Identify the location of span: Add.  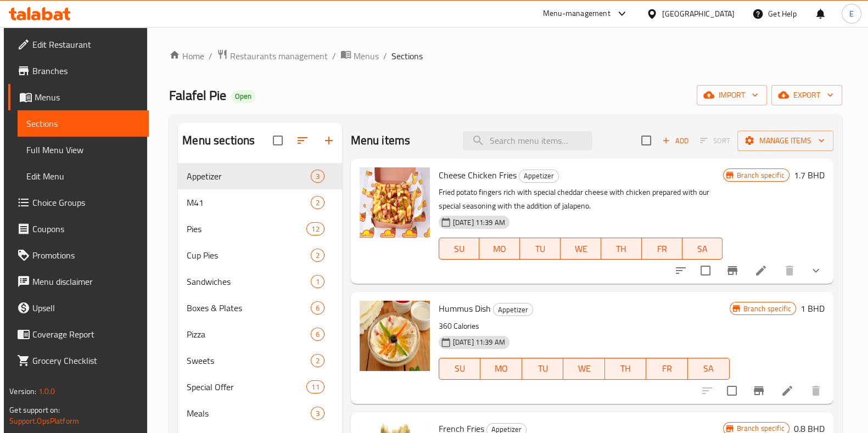
(675, 140).